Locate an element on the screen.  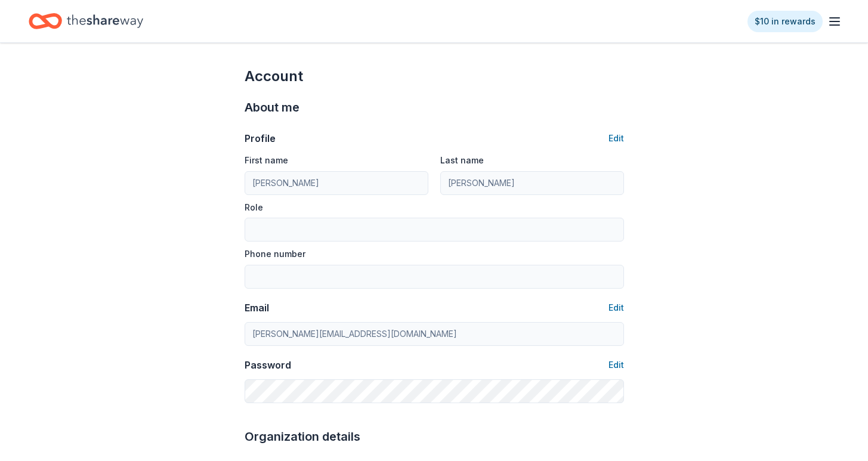
div: Email is located at coordinates (256, 308).